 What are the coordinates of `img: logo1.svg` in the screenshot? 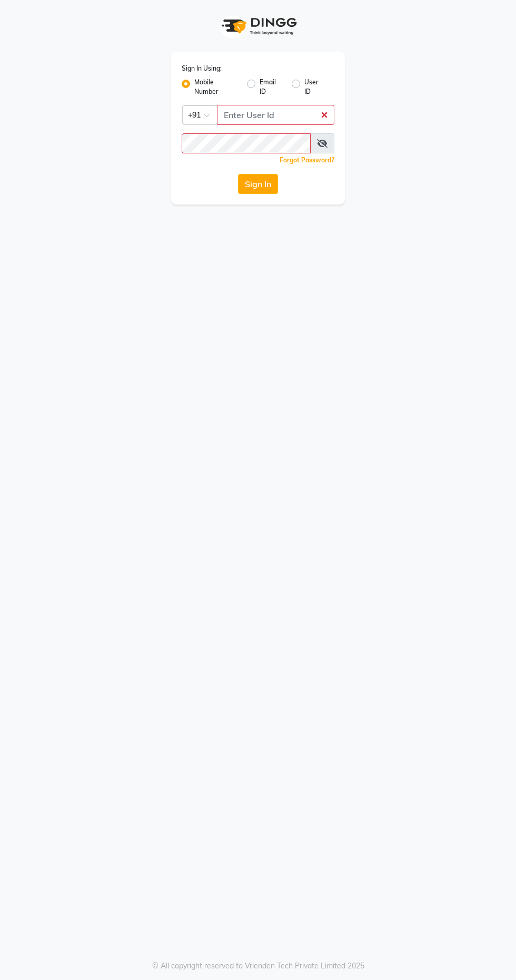 It's located at (258, 26).